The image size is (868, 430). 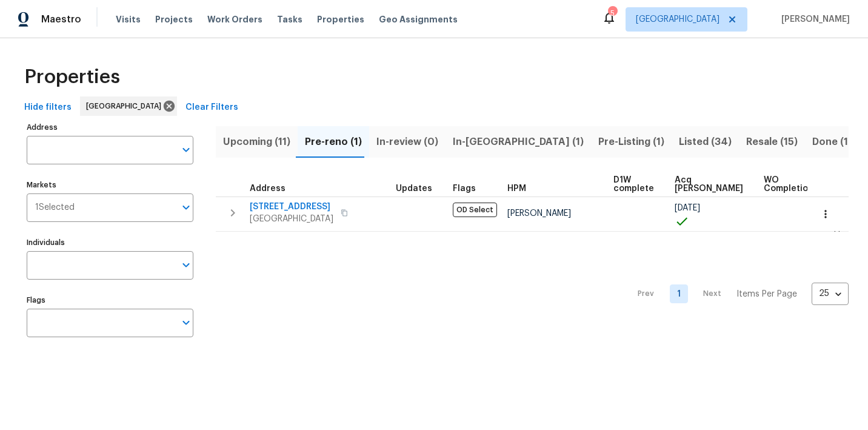 I want to click on label: Individuals, so click(x=110, y=242).